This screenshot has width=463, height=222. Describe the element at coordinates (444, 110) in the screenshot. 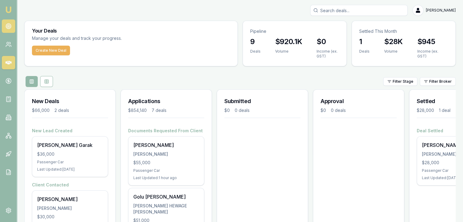

I see `div: 1 deal` at that location.